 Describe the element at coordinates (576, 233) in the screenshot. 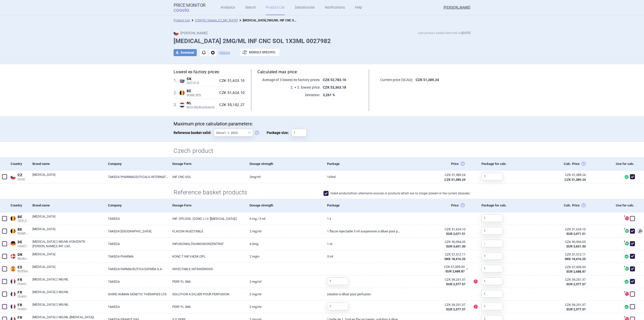

I see `strong: EUR 2,071.51` at that location.